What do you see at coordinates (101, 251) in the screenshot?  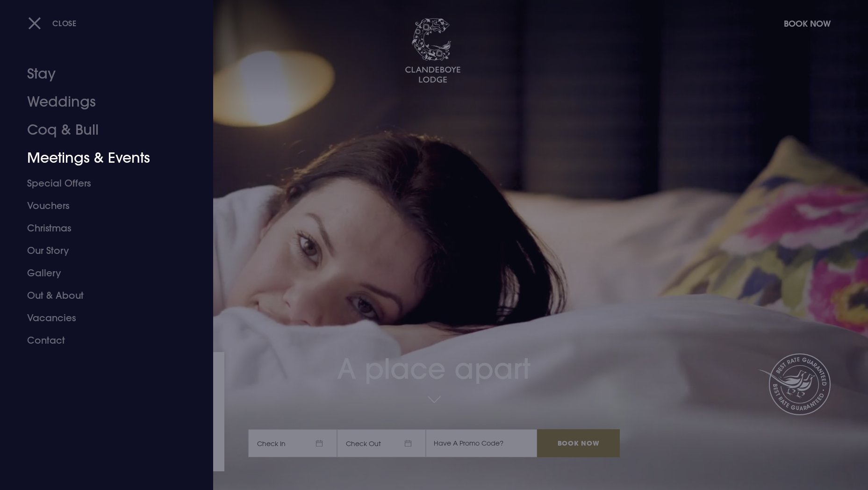 I see `a: Our Story` at bounding box center [101, 251].